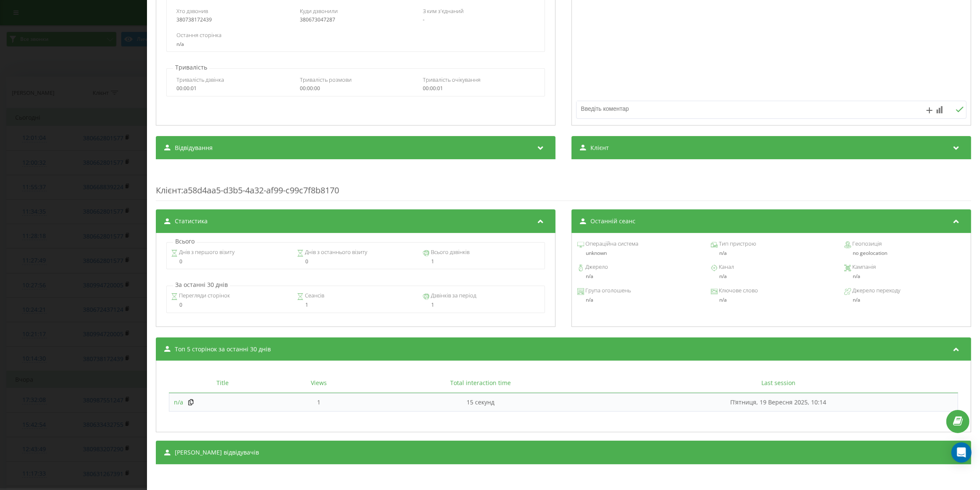 The image size is (980, 490). I want to click on div: 380673047287, so click(356, 20).